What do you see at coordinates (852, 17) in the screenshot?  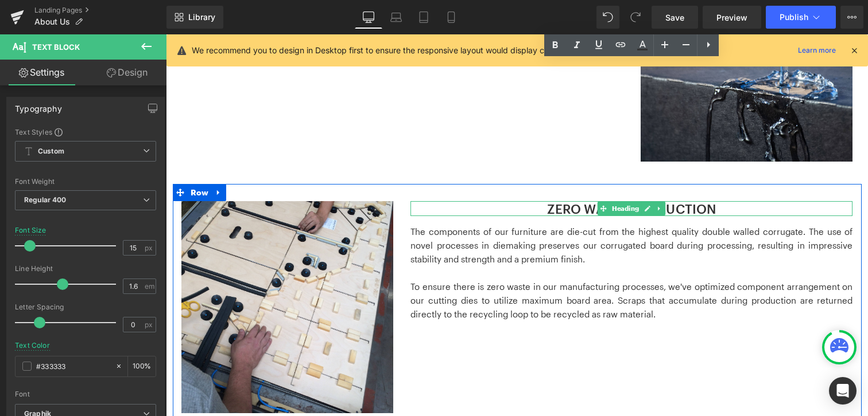 I see `button: More` at bounding box center [852, 17].